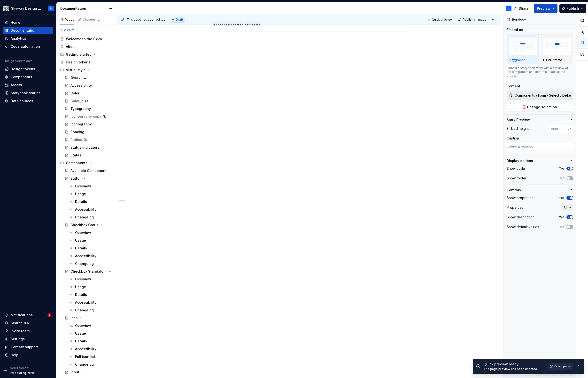  What do you see at coordinates (15, 355) in the screenshot?
I see `div: Help` at bounding box center [15, 355].